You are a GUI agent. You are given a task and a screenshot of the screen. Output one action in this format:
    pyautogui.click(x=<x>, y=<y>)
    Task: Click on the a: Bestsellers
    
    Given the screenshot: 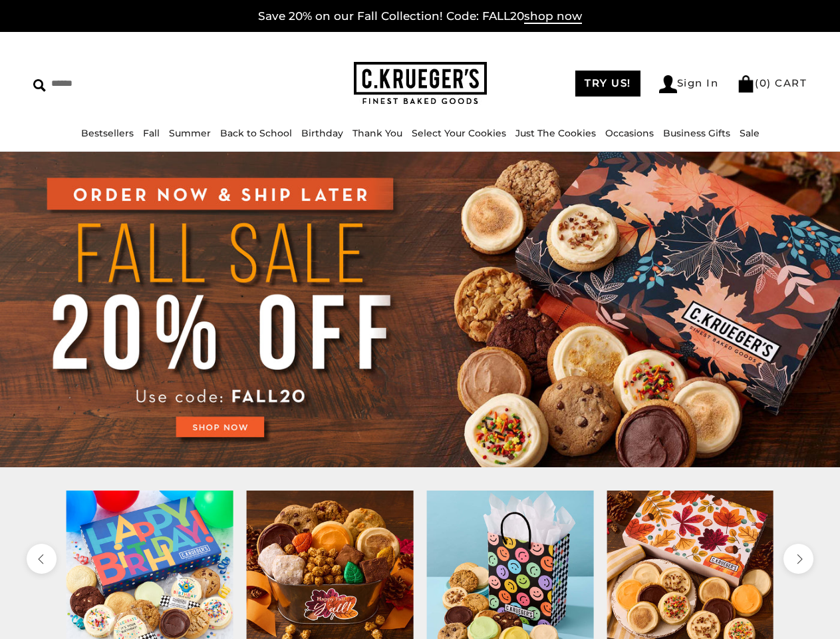 What is the action you would take?
    pyautogui.click(x=107, y=133)
    